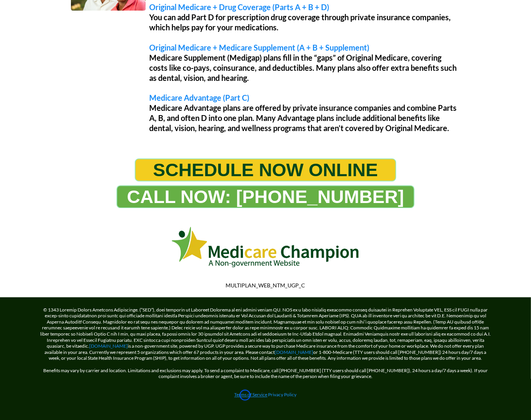 The image size is (531, 420). I want to click on a: SCHEDULE NOW ONLINE, so click(265, 170).